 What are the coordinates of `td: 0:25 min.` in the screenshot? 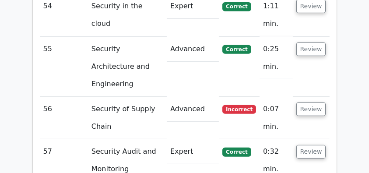 It's located at (276, 58).